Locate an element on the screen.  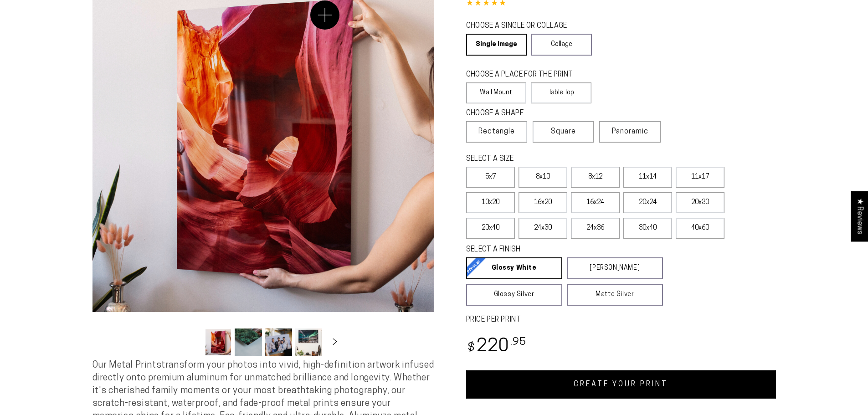
a: Single Image is located at coordinates (496, 45).